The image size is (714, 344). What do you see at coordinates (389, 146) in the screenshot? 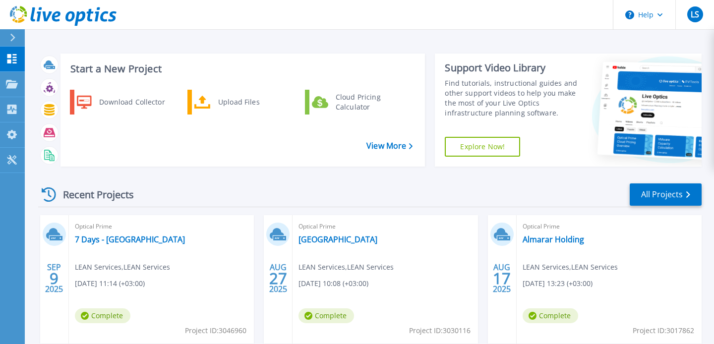
I see `a: View More` at bounding box center [389, 146].